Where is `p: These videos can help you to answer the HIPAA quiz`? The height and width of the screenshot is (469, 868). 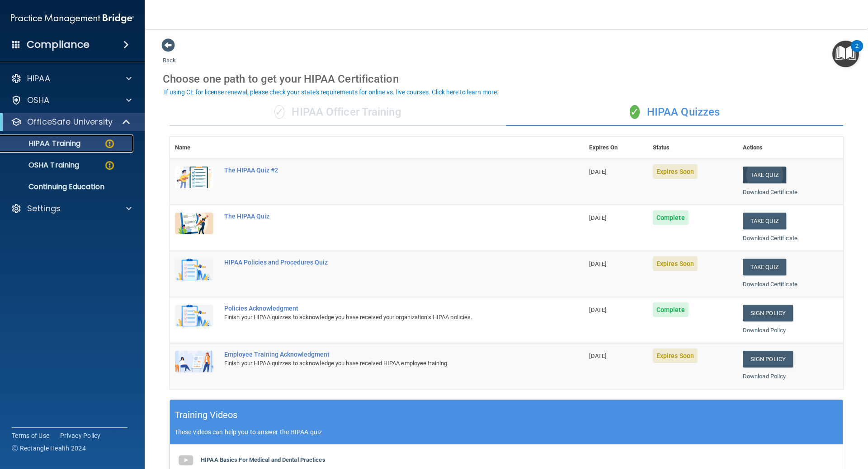
p: These videos can help you to answer the HIPAA quiz is located at coordinates (506, 432).